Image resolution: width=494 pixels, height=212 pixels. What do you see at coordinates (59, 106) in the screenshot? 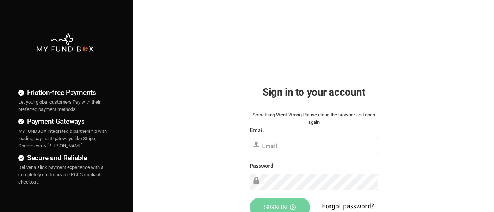
I see `span: Let your global customers Pay with their preferred payment methods.` at bounding box center [59, 106].